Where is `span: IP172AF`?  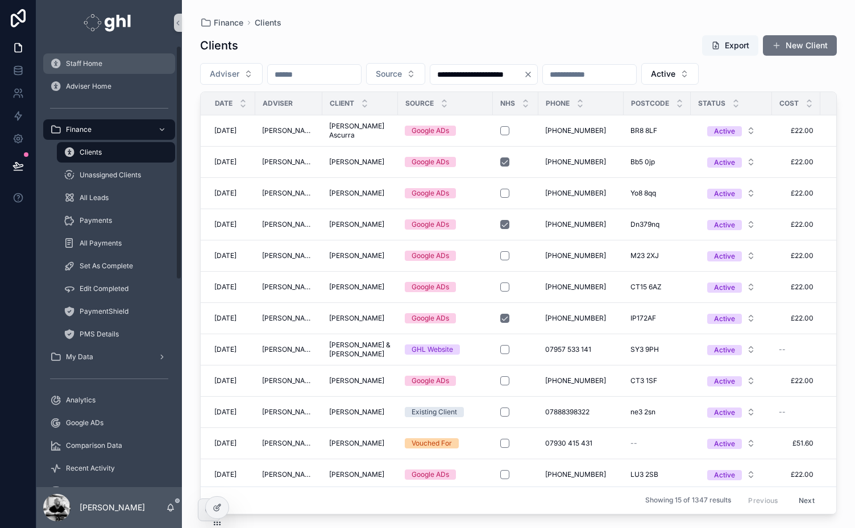 span: IP172AF is located at coordinates (643, 318).